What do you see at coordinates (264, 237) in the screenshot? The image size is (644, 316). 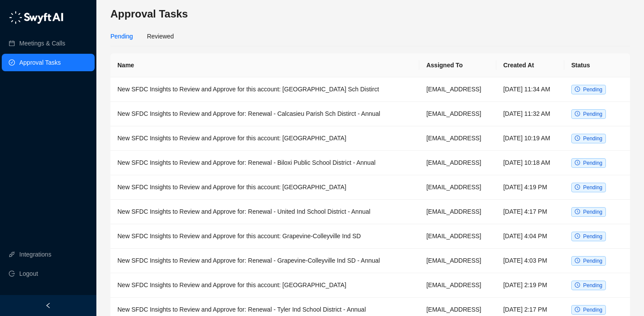 I see `td: New SFDC Insights to Review and Approve for this account: Grapevine-Colleyville Ind SD` at bounding box center [264, 237].